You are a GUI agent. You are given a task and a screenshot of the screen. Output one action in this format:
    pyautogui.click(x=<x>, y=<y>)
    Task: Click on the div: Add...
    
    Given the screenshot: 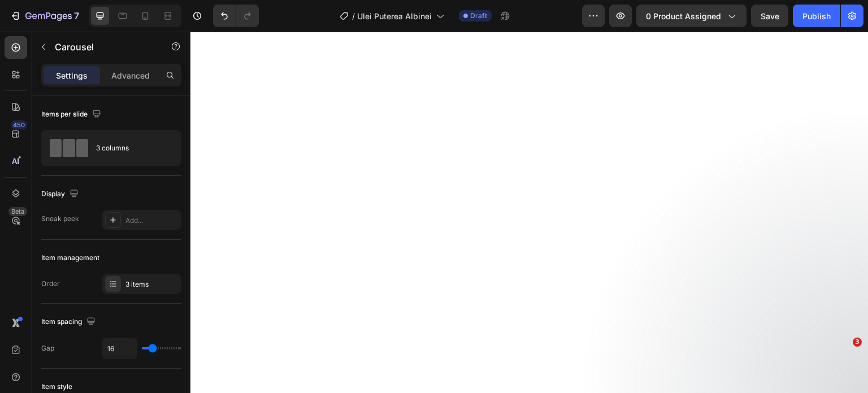 What is the action you would take?
    pyautogui.click(x=152, y=220)
    